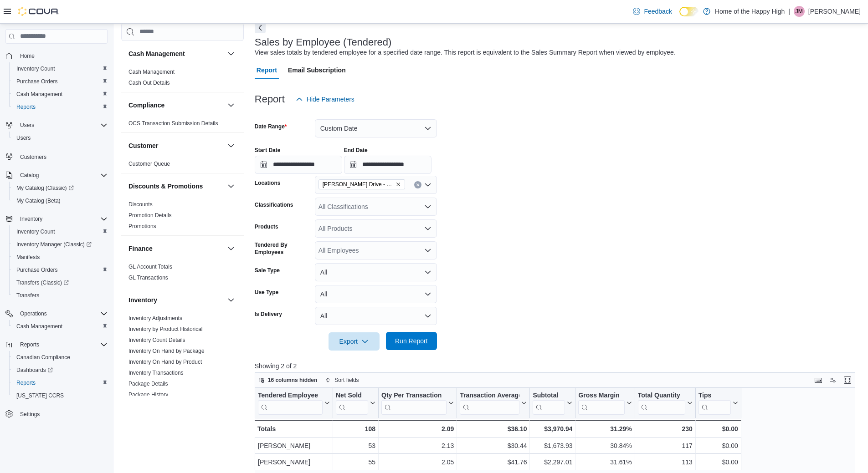  Describe the element at coordinates (376, 294) in the screenshot. I see `button: All` at that location.